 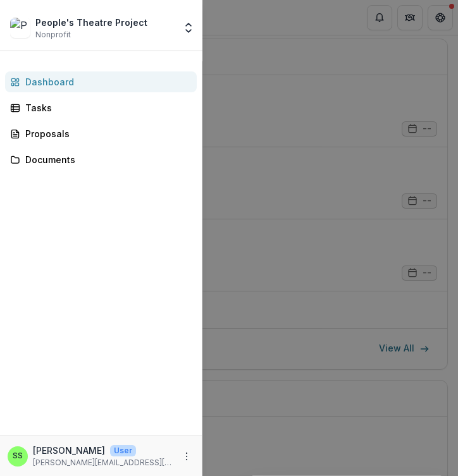 What do you see at coordinates (186, 456) in the screenshot?
I see `button: More` at bounding box center [186, 456].